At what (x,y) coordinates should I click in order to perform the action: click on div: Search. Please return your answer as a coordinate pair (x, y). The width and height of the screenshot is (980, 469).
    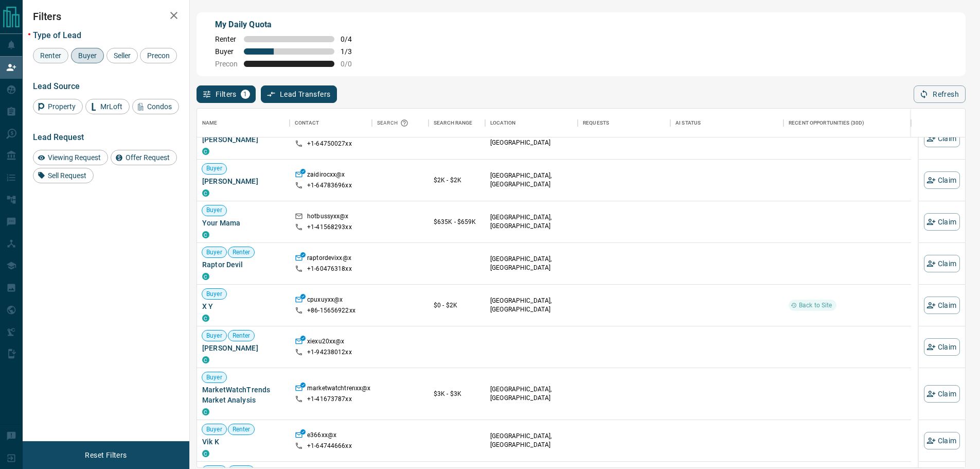
    Looking at the image, I should click on (394, 123).